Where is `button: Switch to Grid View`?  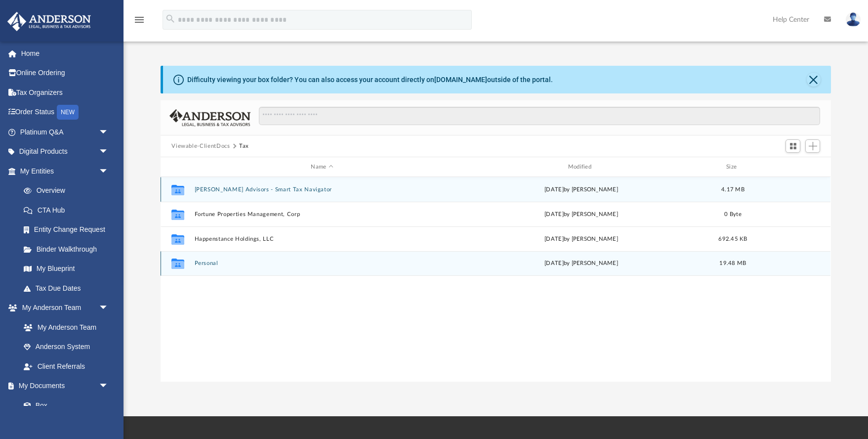
button: Switch to Grid View is located at coordinates (793, 146).